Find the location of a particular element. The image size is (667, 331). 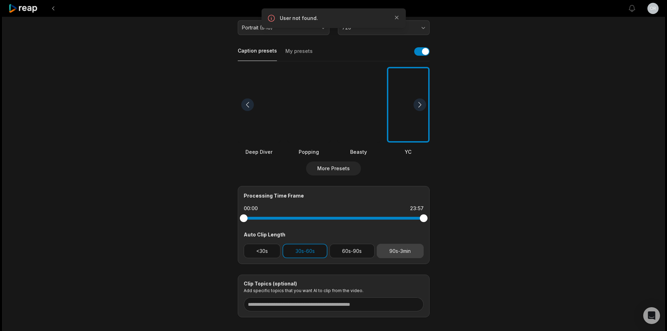

button: 90s-3min is located at coordinates (400, 251).